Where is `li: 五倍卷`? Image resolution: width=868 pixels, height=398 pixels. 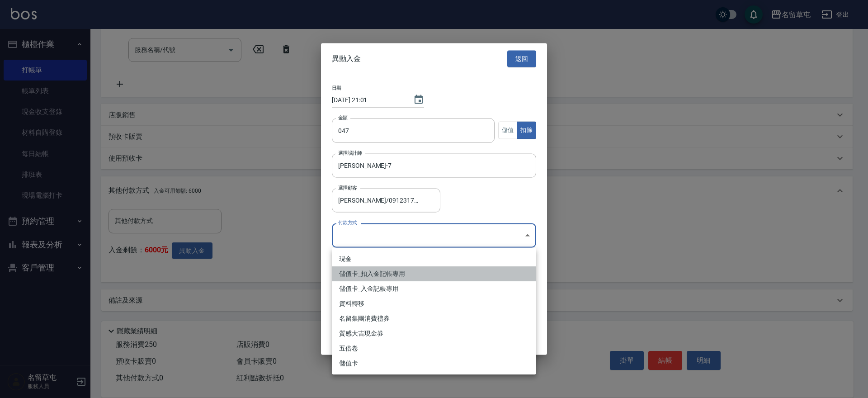 li: 五倍卷 is located at coordinates (434, 348).